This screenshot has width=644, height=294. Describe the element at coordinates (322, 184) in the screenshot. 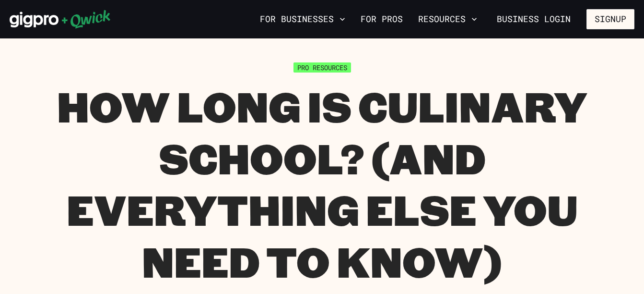

I see `h1: How Long Is Culinary School? (And Everything Else You Need to Know)` at that location.